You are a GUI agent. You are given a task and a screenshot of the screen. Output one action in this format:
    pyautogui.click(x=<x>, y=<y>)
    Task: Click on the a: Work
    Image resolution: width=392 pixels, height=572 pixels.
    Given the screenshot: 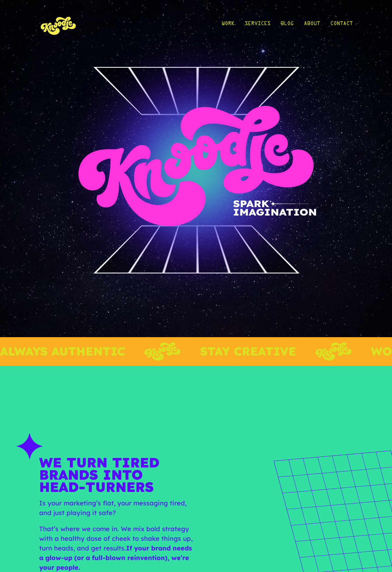 What is the action you would take?
    pyautogui.click(x=228, y=25)
    